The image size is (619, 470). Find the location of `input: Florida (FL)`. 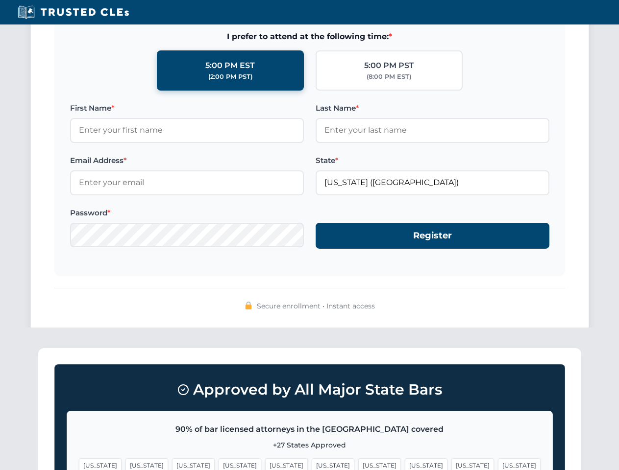

input: Florida (FL) is located at coordinates (432, 183).